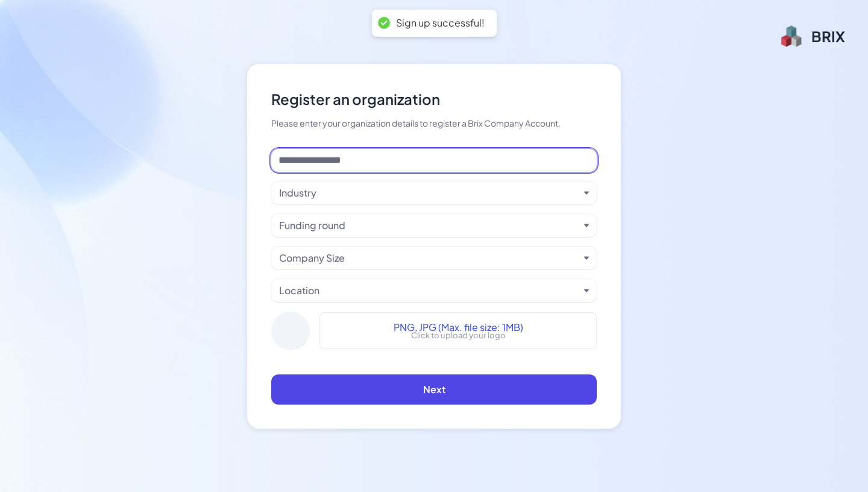 The width and height of the screenshot is (868, 492). What do you see at coordinates (440, 23) in the screenshot?
I see `div: Sign up successful!` at bounding box center [440, 23].